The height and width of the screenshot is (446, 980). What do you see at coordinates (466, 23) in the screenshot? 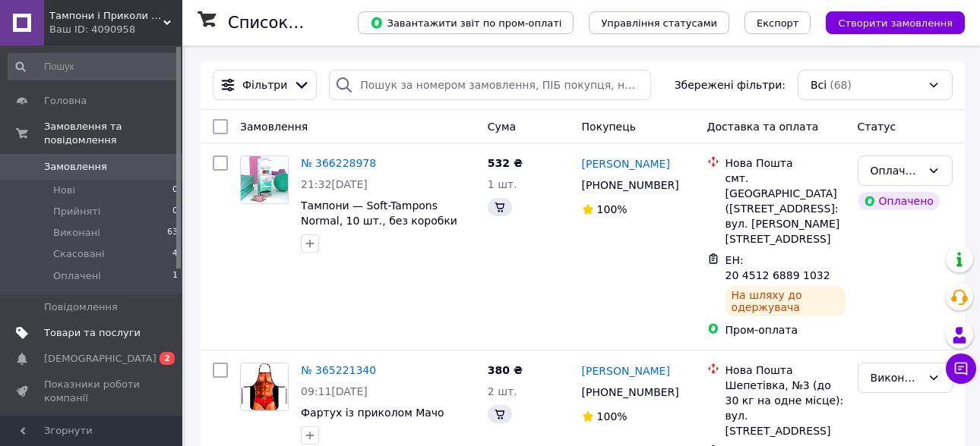
I see `span: Завантажити звіт по пром-оплаті` at bounding box center [466, 23].